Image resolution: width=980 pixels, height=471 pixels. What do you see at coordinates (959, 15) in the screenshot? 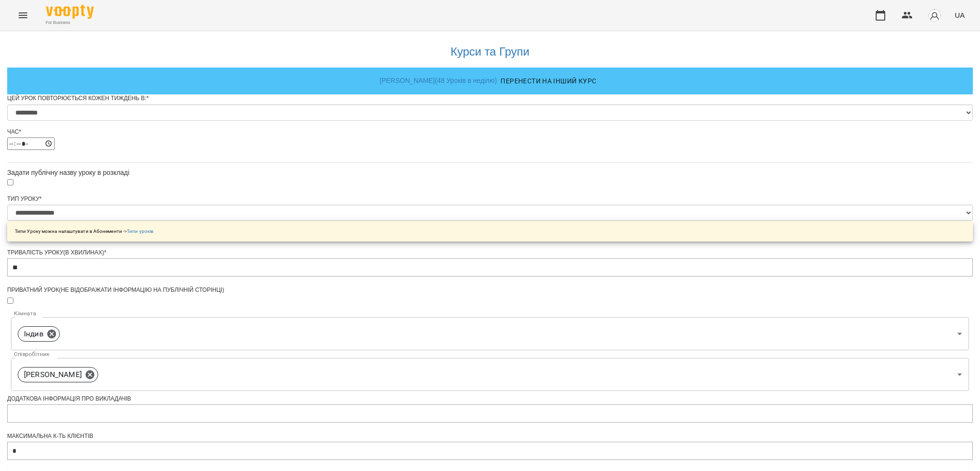
I see `button: UA` at bounding box center [959, 15].